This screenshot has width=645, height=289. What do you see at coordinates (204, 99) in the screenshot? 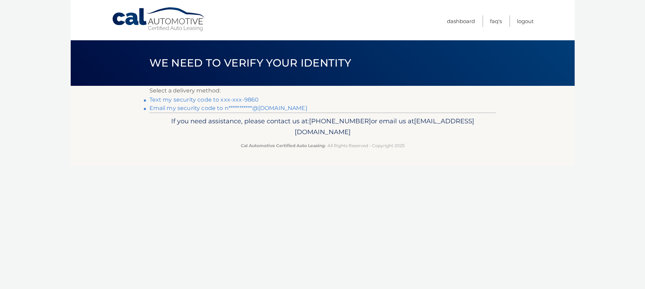
I see `a: Text my security code to xxx-xxx-9860` at bounding box center [204, 99].